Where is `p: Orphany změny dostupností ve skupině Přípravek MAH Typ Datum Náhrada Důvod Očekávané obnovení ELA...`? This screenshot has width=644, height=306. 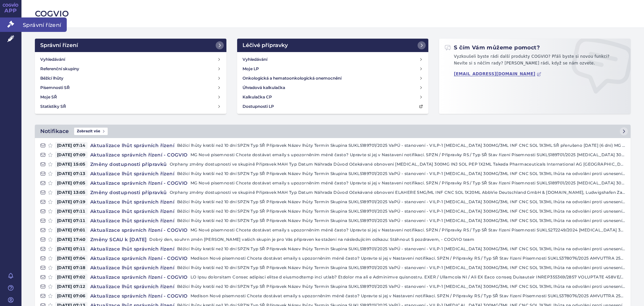 p: Orphany změny dostupností ve skupině Přípravek MAH Typ Datum Náhrada Důvod Očekávané obnovení ELA... is located at coordinates (397, 192).